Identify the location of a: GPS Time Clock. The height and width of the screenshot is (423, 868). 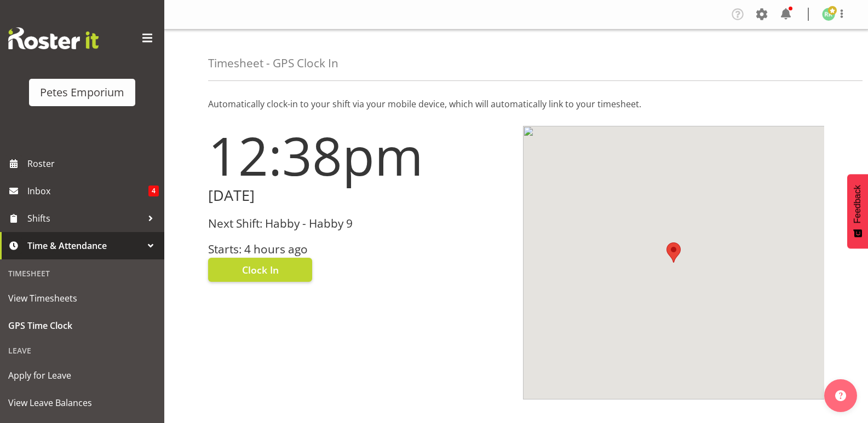
(82, 326).